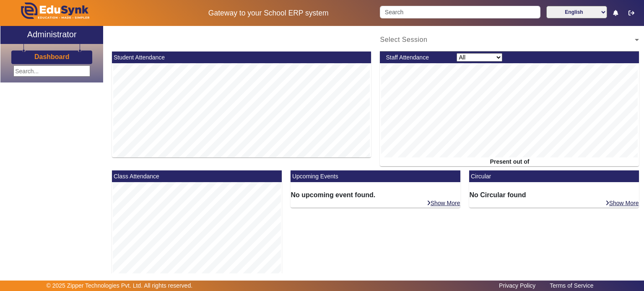  I want to click on a: Administrator, so click(52, 35).